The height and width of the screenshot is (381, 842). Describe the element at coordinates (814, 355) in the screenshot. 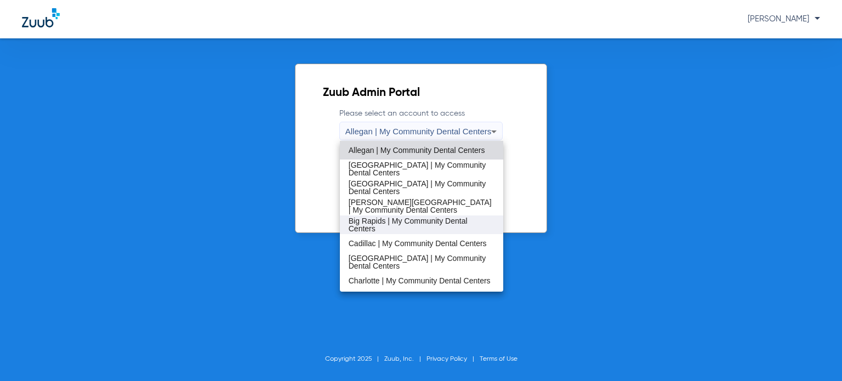

I see `div: Chat Widget` at that location.